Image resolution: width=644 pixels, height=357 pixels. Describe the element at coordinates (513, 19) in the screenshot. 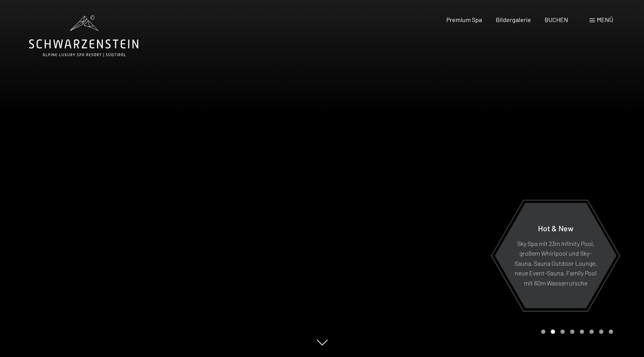

I see `span: Bildergalerie` at that location.